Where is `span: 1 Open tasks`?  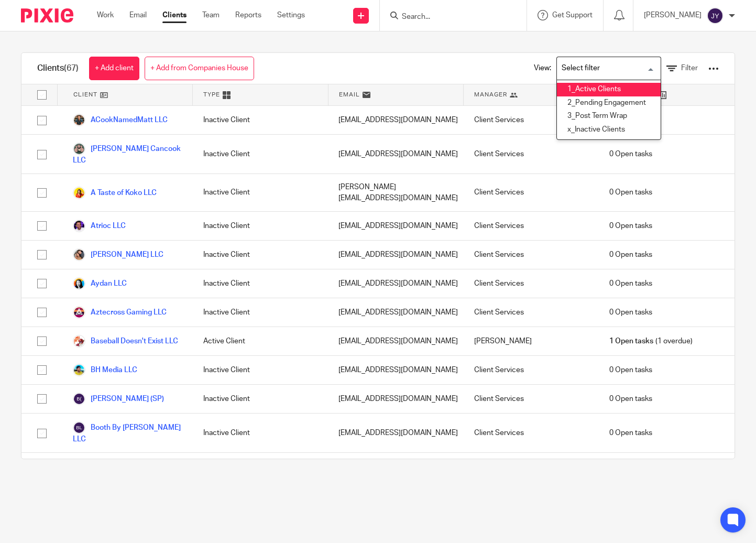
span: 1 Open tasks is located at coordinates (631, 341).